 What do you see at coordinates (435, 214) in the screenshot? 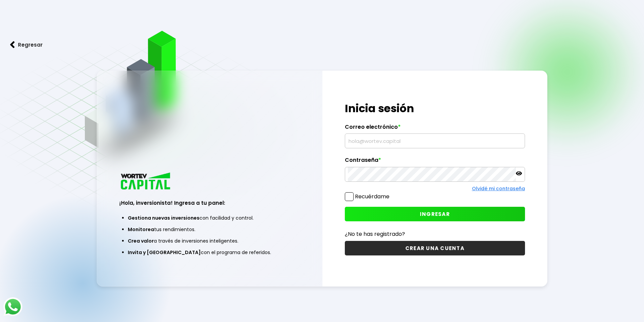
I see `span: INGRESAR` at bounding box center [435, 214].